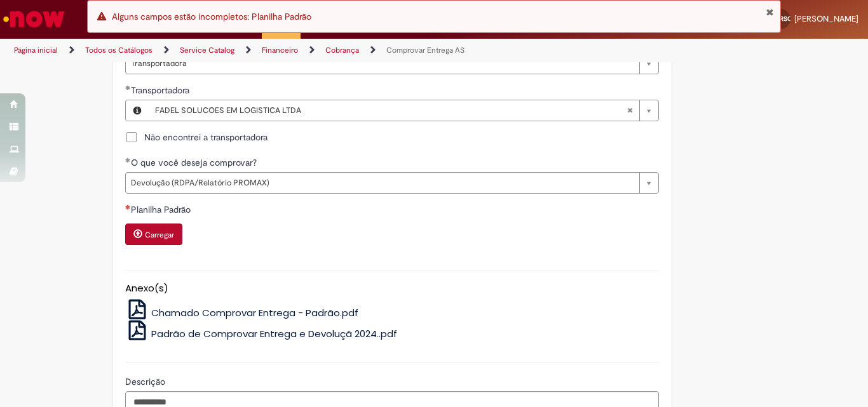 The image size is (868, 407). What do you see at coordinates (391, 110) in the screenshot?
I see `span: FADEL SOLUCOES EM LOGISTICA LTDA` at bounding box center [391, 110].